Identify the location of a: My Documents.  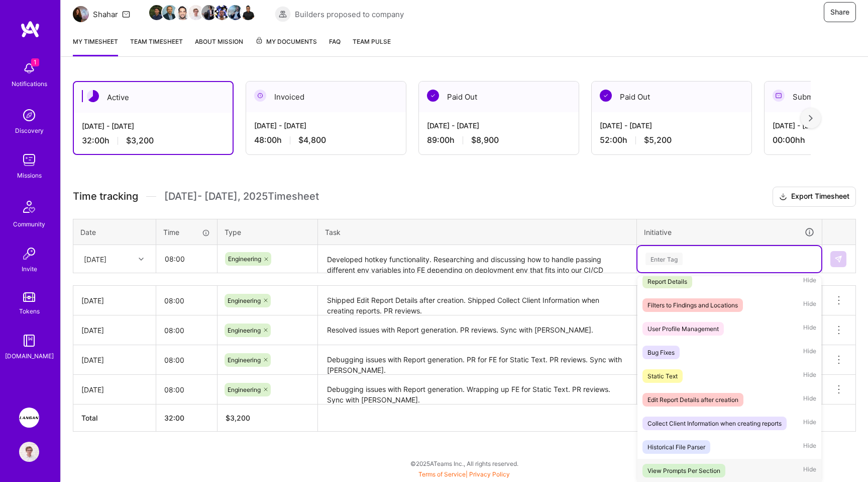
(286, 46).